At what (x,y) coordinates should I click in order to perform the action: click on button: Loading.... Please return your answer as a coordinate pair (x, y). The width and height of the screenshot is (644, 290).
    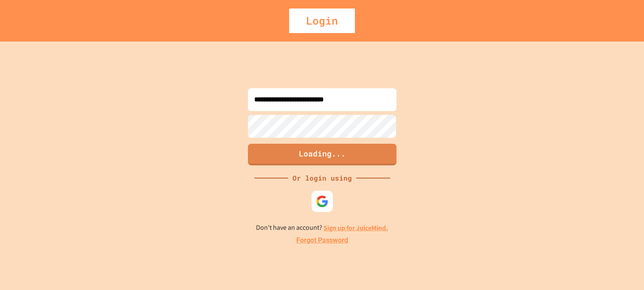
    Looking at the image, I should click on (322, 154).